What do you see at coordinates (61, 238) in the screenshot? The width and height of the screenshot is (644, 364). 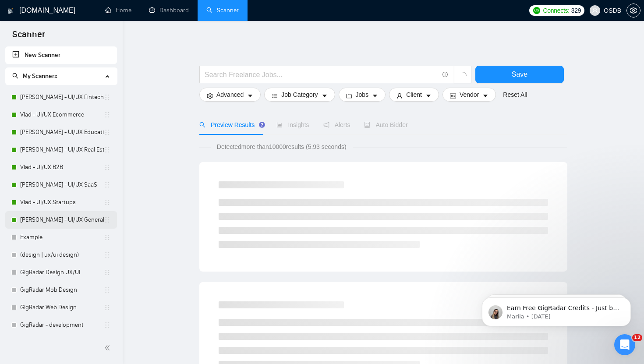 I see `li: Example` at bounding box center [61, 238].